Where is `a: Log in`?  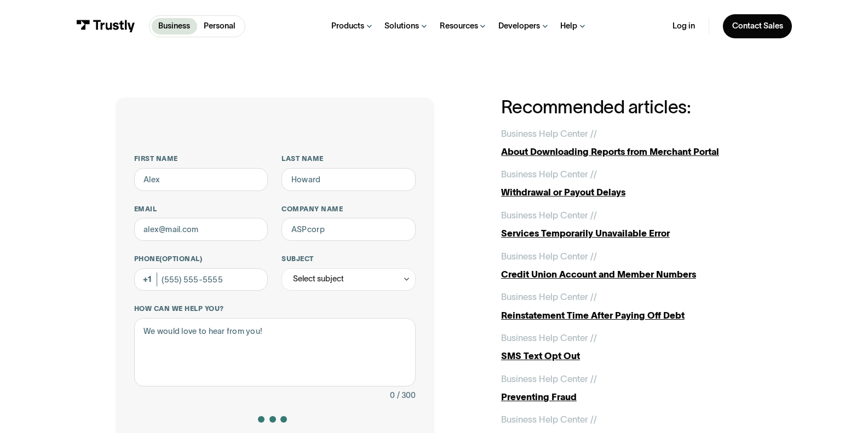
a: Log in is located at coordinates (683, 26).